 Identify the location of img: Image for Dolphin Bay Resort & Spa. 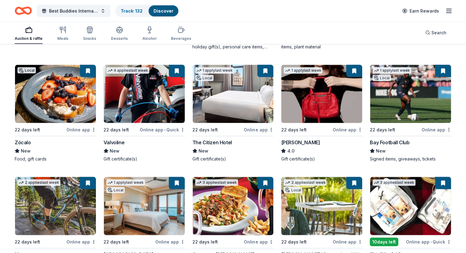
(144, 206).